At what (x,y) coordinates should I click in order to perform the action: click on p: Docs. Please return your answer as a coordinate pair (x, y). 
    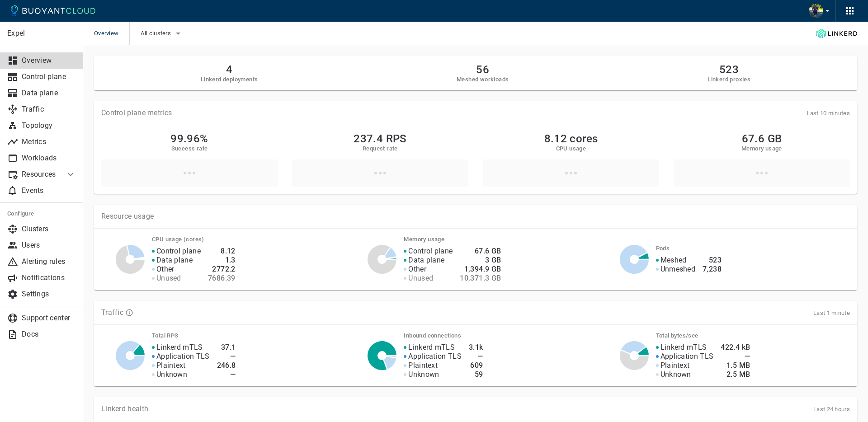
    Looking at the image, I should click on (49, 334).